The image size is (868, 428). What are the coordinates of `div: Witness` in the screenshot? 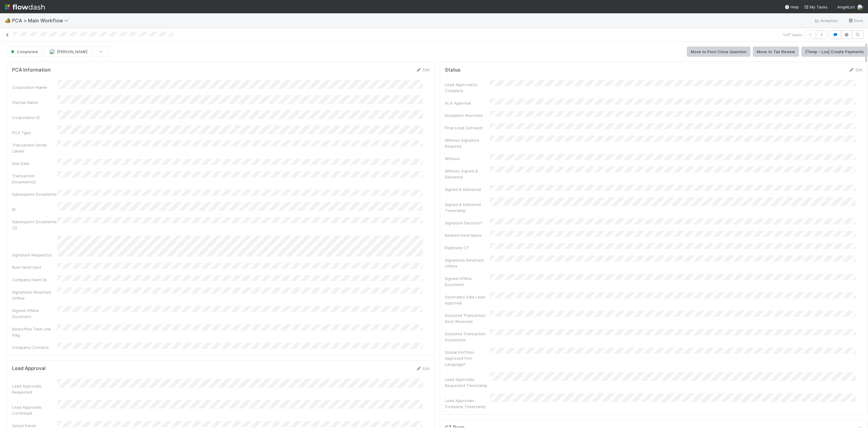 It's located at (467, 158).